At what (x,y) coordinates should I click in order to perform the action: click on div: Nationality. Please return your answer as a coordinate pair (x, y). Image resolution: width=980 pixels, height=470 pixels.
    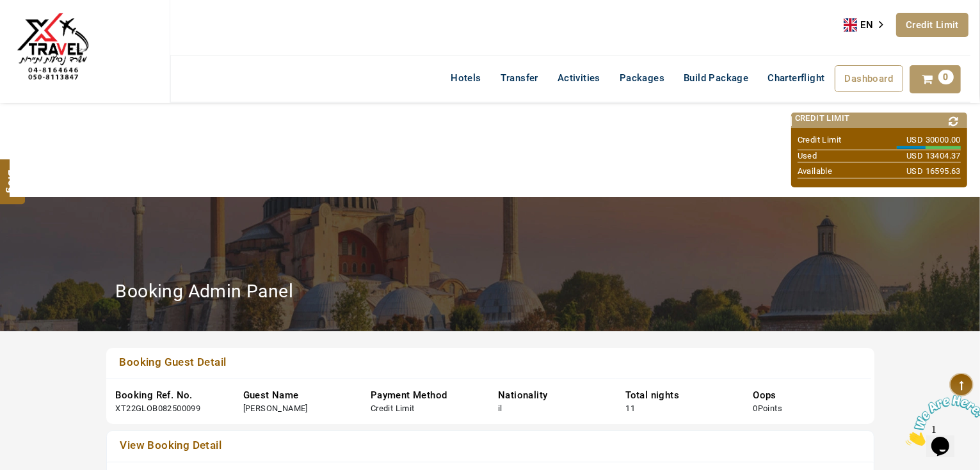
    Looking at the image, I should click on (551, 395).